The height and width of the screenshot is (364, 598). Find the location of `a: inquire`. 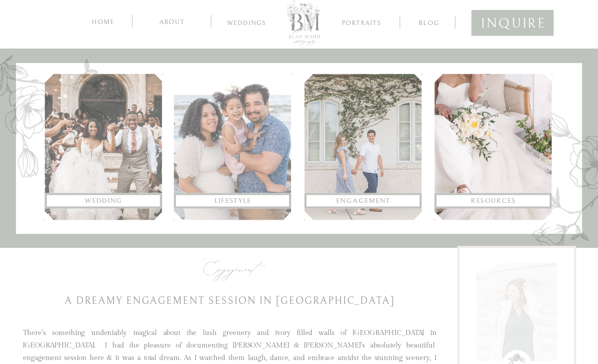

a: inquire is located at coordinates (512, 21).